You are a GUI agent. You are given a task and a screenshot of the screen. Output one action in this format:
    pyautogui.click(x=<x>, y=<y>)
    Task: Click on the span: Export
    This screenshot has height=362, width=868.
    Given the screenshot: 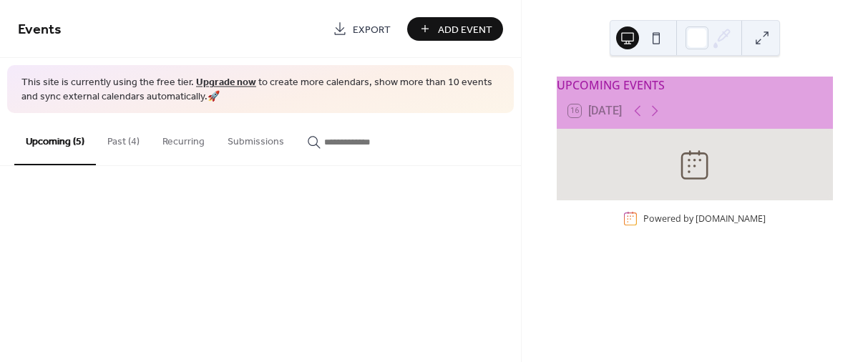 What is the action you would take?
    pyautogui.click(x=371, y=29)
    